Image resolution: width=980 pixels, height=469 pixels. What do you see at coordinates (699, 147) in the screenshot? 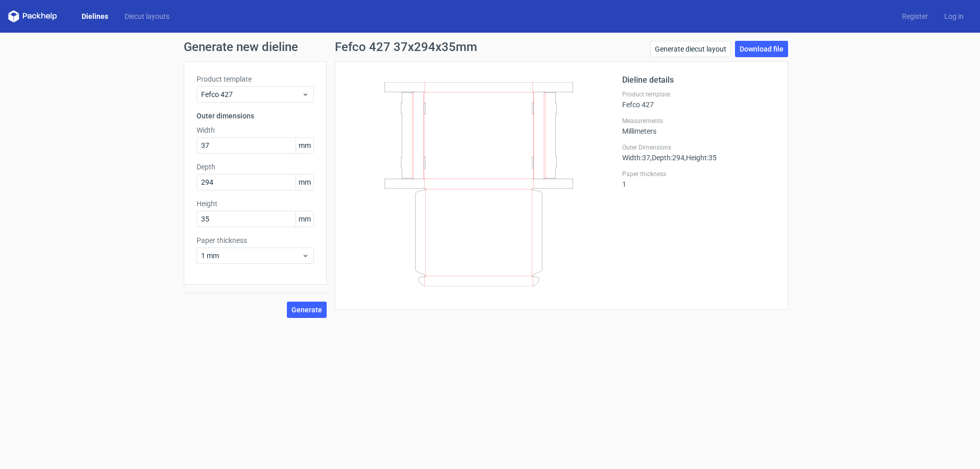
I see `label: Outer Dimensions` at bounding box center [699, 147].